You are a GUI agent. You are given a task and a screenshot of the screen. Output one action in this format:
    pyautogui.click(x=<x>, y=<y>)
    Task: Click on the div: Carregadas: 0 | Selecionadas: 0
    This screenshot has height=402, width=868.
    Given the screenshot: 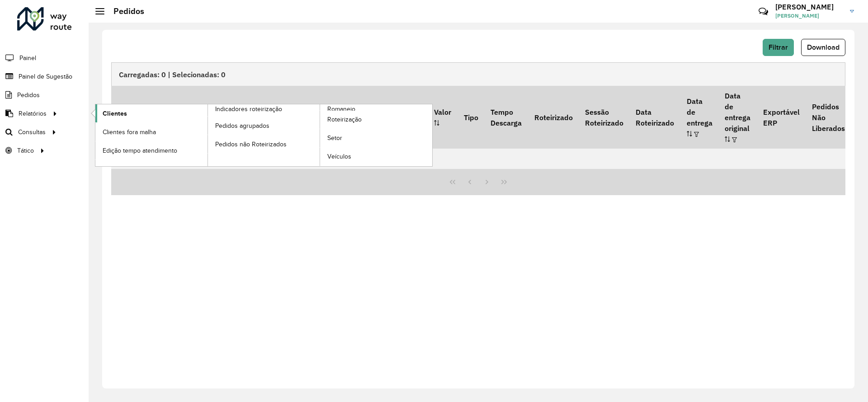 What is the action you would take?
    pyautogui.click(x=478, y=74)
    